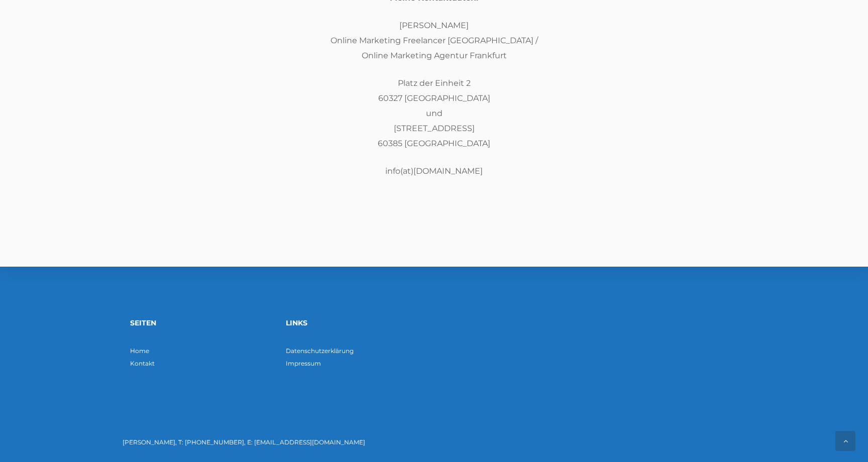 The image size is (868, 462). Describe the element at coordinates (319, 351) in the screenshot. I see `a: Datenschutzerklärung` at that location.